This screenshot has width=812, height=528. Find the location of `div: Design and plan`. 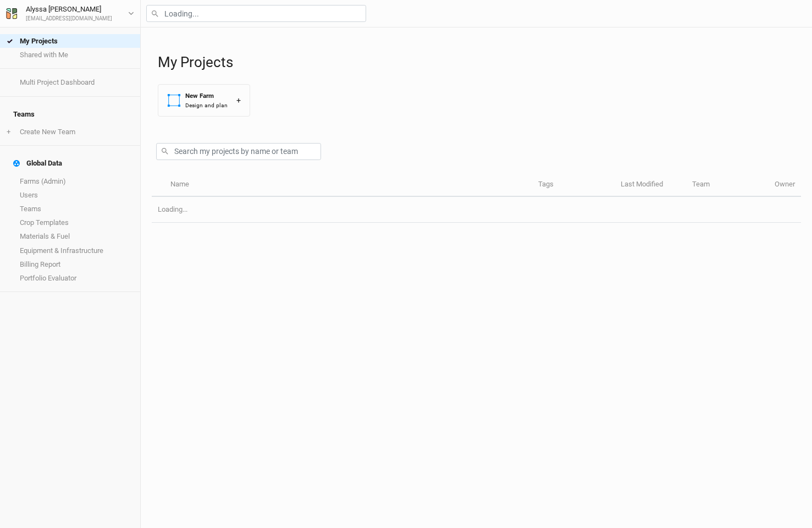

div: Design and plan is located at coordinates (206, 105).